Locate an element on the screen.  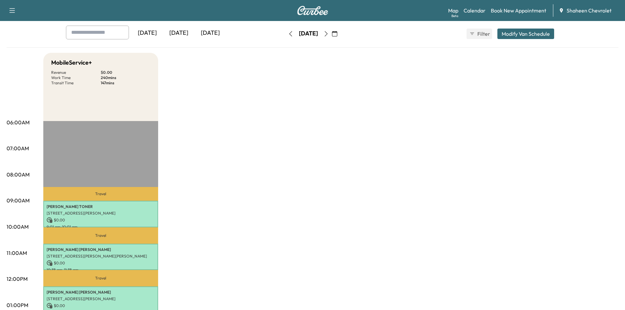
p: 9:01 am - 10:01 am is located at coordinates (101, 227).